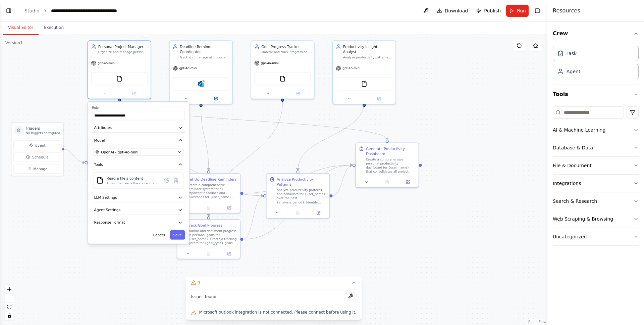  What do you see at coordinates (331, 136) in the screenshot?
I see `g: Edge from 9c073cc4-ecbd-42e5-93db-fd8d3c36f691 to db0d941d-d696-4107-ab5f-bba1a277fa60` at bounding box center [331, 136].